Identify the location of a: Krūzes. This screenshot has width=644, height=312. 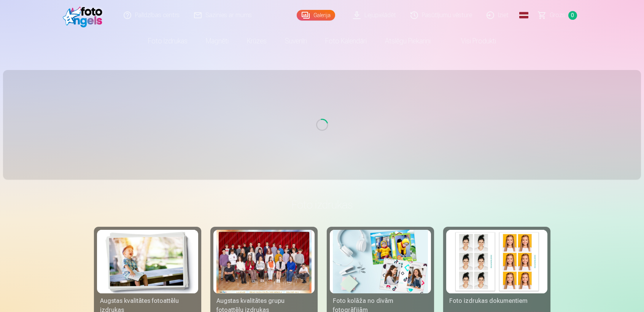
(257, 41).